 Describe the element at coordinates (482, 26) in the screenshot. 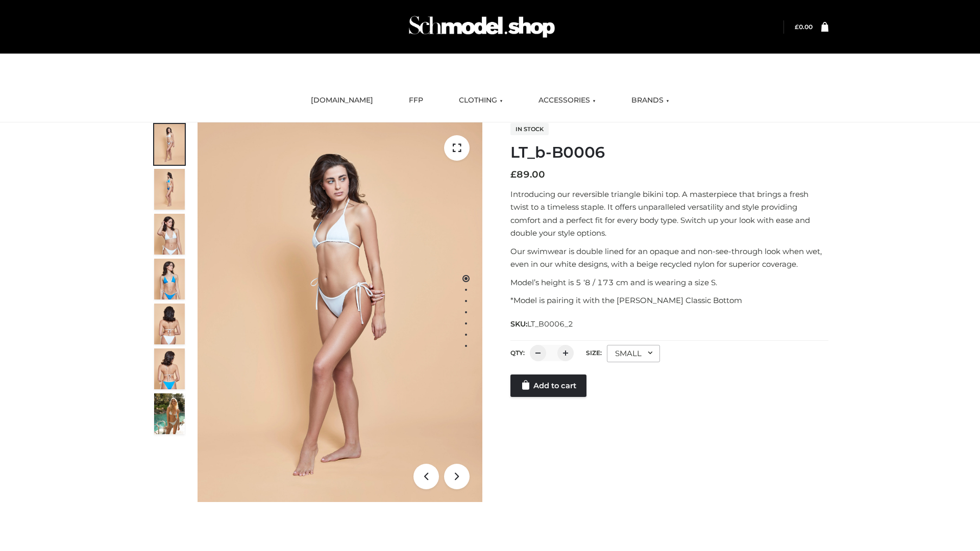

I see `img: Schmodel Admin 964` at that location.